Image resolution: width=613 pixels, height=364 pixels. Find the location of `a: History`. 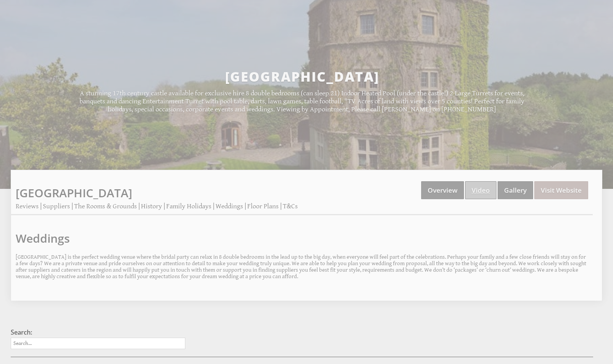

a: History is located at coordinates (151, 206).